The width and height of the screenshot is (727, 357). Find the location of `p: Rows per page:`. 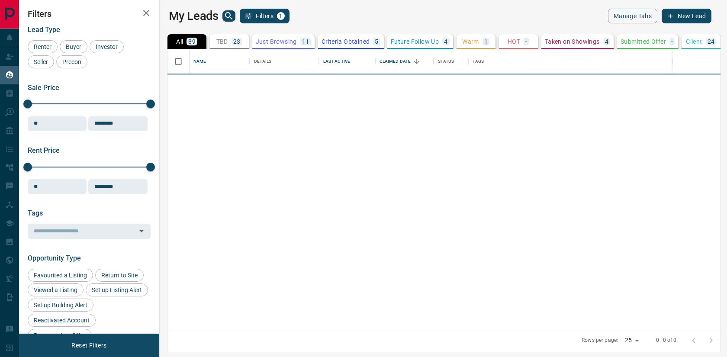

p: Rows per page: is located at coordinates (600, 340).